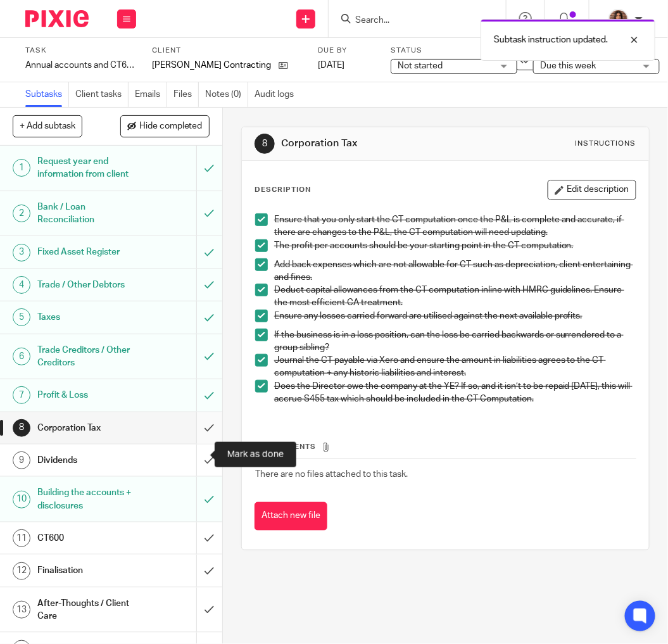 This screenshot has width=668, height=644. I want to click on button: Hide completed, so click(165, 126).